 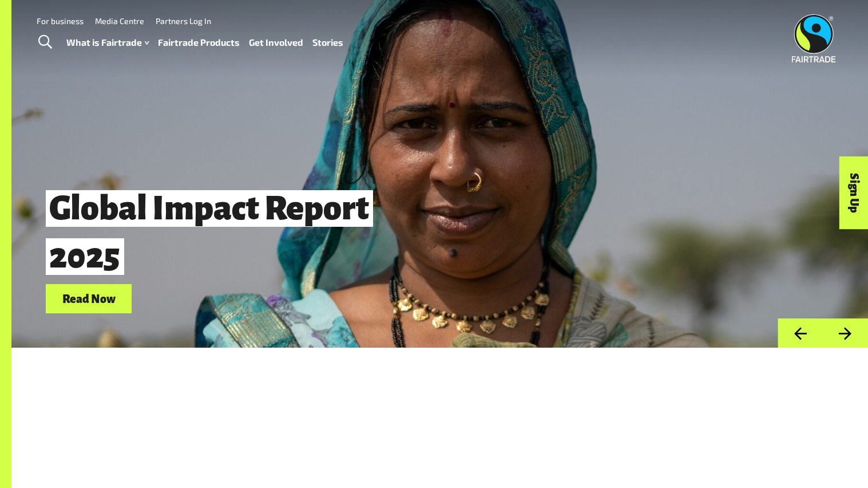 What do you see at coordinates (108, 43) in the screenshot?
I see `a: What is Fairtrade` at bounding box center [108, 43].